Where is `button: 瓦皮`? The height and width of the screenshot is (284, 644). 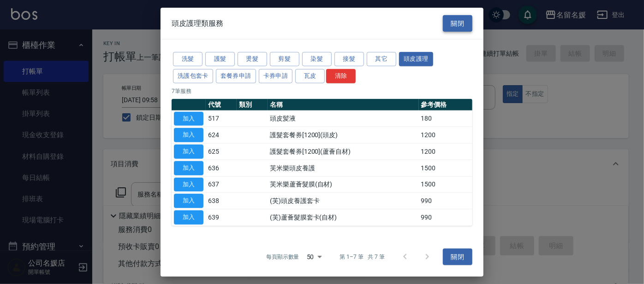 button: 瓦皮 is located at coordinates (310, 76).